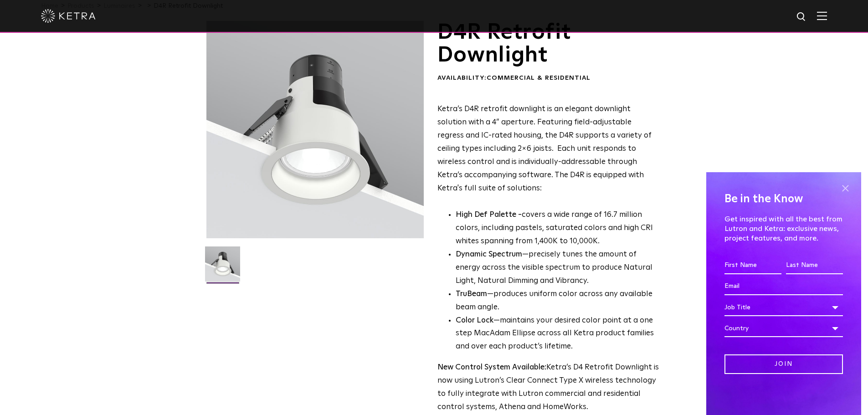 The height and width of the screenshot is (415, 868). I want to click on span: Commercial & Residential, so click(538, 78).